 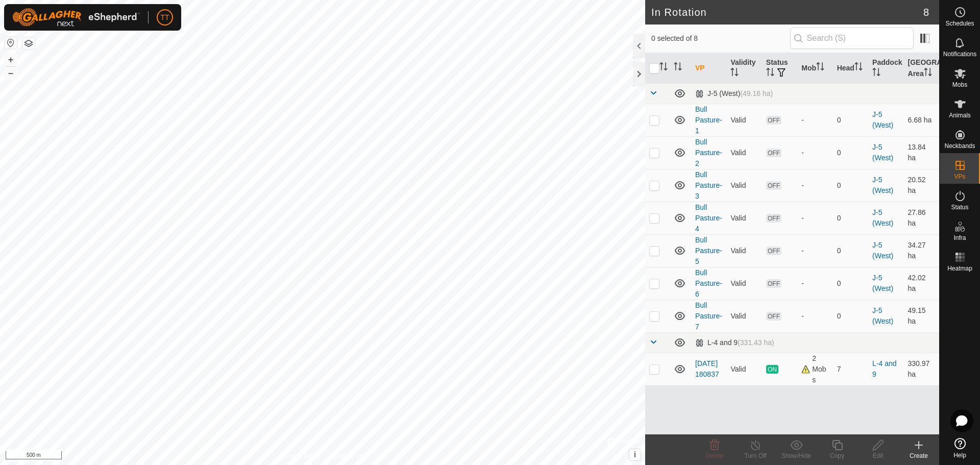 What do you see at coordinates (922, 369) in the screenshot?
I see `td: 330.97 ha` at bounding box center [922, 369].